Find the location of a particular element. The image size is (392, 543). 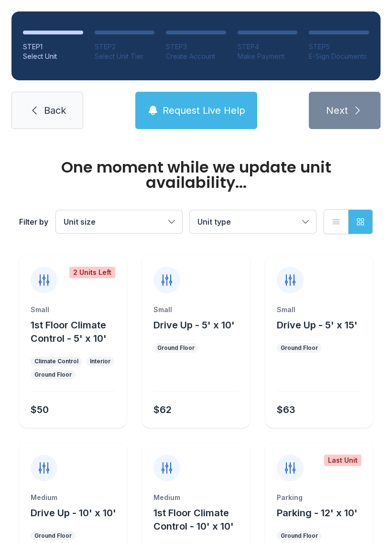

button: Parking - 12' x 10' is located at coordinates (317, 513).